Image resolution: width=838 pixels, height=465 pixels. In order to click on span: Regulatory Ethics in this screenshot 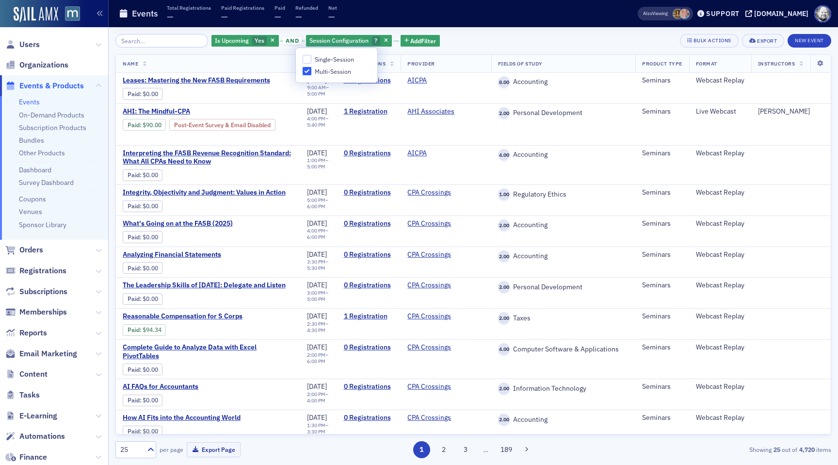, I will do `click(538, 195)`.